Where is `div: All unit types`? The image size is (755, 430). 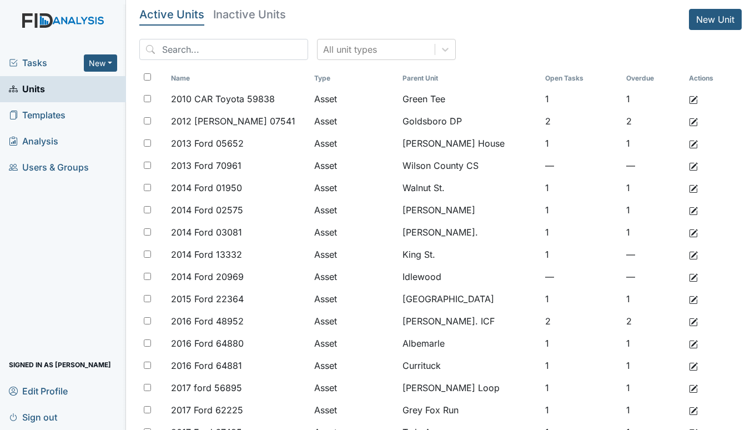
div: All unit types is located at coordinates (350, 49).